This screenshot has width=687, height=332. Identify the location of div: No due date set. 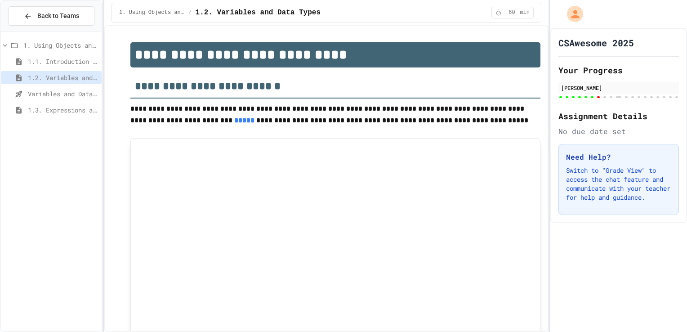
(618, 131).